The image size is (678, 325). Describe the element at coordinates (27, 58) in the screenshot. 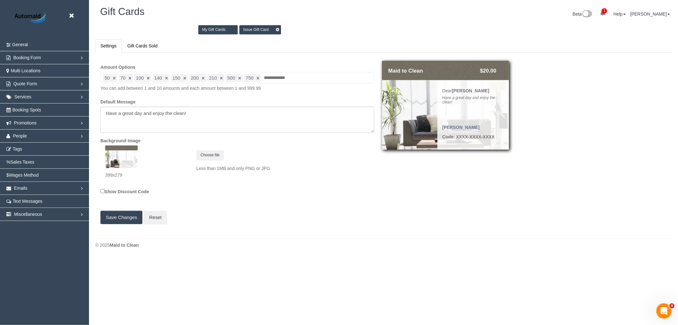

I see `span: Booking Form` at that location.